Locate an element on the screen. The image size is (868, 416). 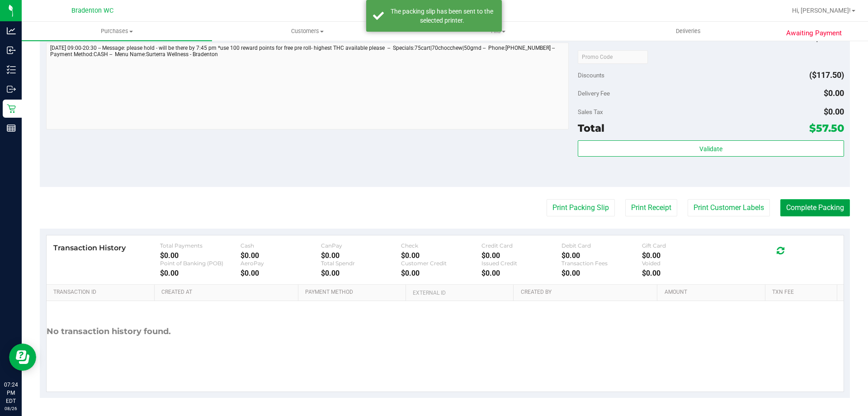
span: Bradenton WC is located at coordinates (92, 11).